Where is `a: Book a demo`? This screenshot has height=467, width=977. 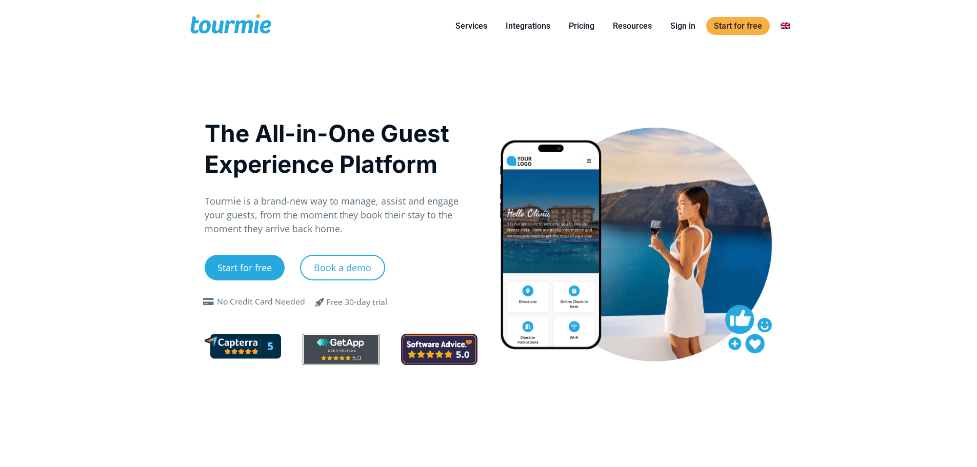
a: Book a demo is located at coordinates (342, 268).